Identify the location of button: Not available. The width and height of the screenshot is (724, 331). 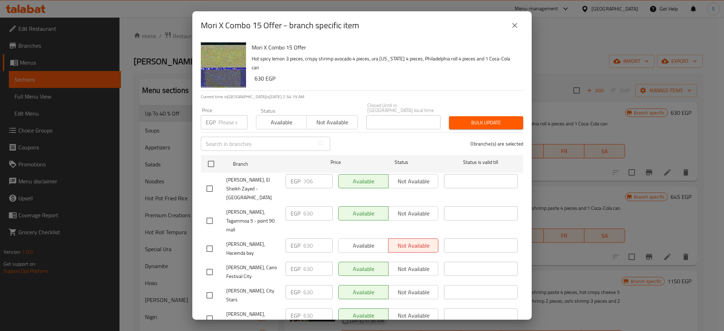
(332, 122).